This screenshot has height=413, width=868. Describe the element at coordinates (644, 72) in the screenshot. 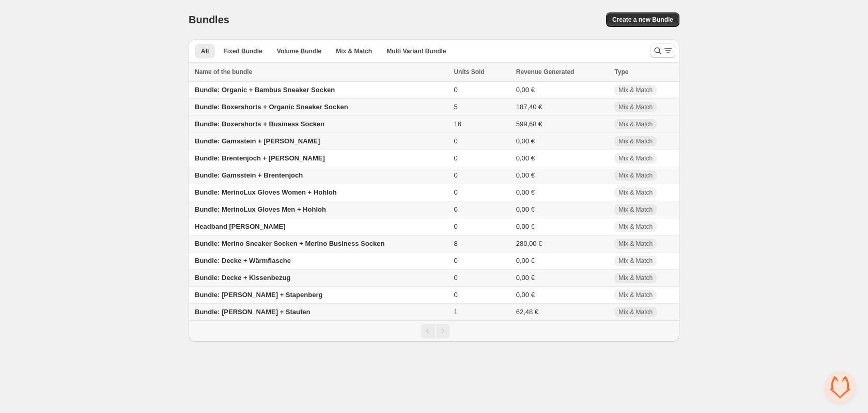

I see `div: Type` at that location.